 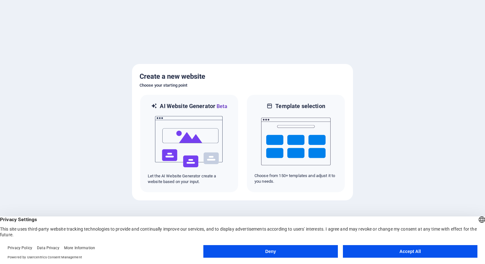 What do you see at coordinates (189, 142) in the screenshot?
I see `img: ai` at bounding box center [189, 142].